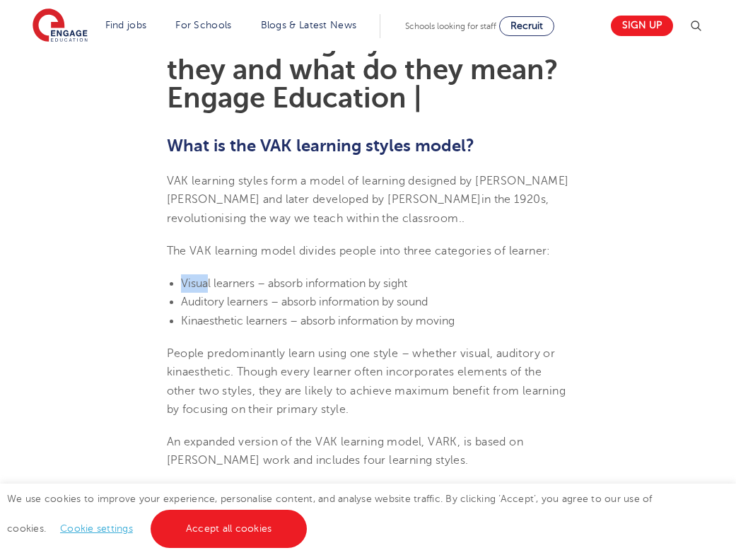 The width and height of the screenshot is (736, 560). Describe the element at coordinates (359, 251) in the screenshot. I see `span: The VAK learning model divides people into three categories of learner:` at that location.